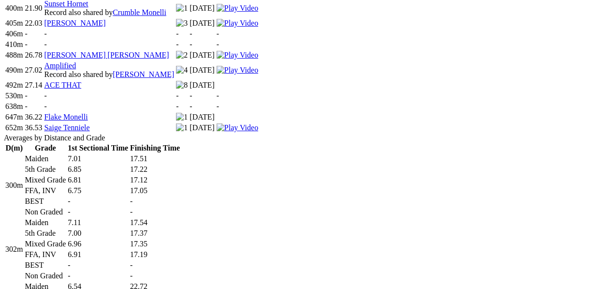  What do you see at coordinates (14, 55) in the screenshot?
I see `td: 488m` at bounding box center [14, 55].